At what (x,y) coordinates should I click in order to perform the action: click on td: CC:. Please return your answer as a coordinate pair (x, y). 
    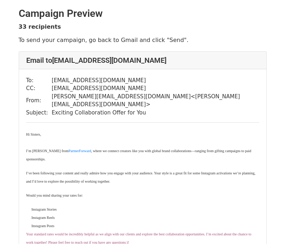
    Looking at the image, I should click on (39, 88).